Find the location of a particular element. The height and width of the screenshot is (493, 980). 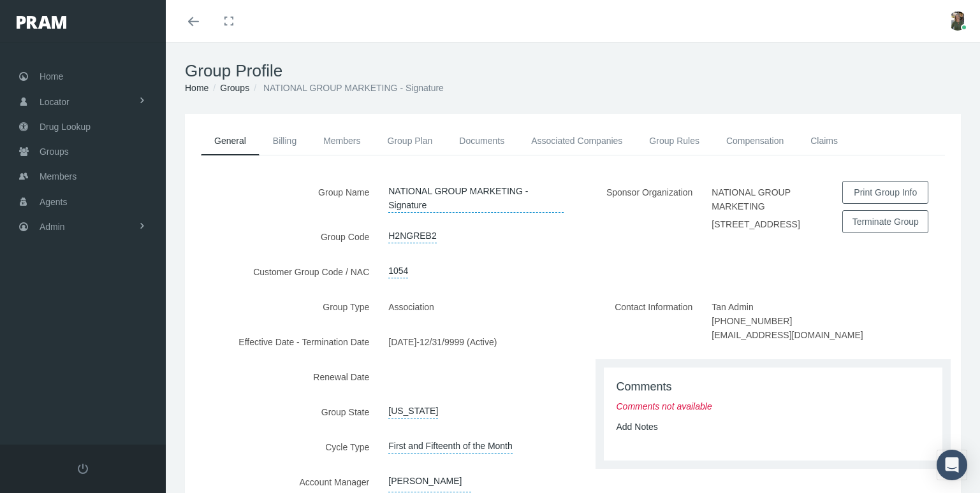

a: Billing is located at coordinates (284, 141).